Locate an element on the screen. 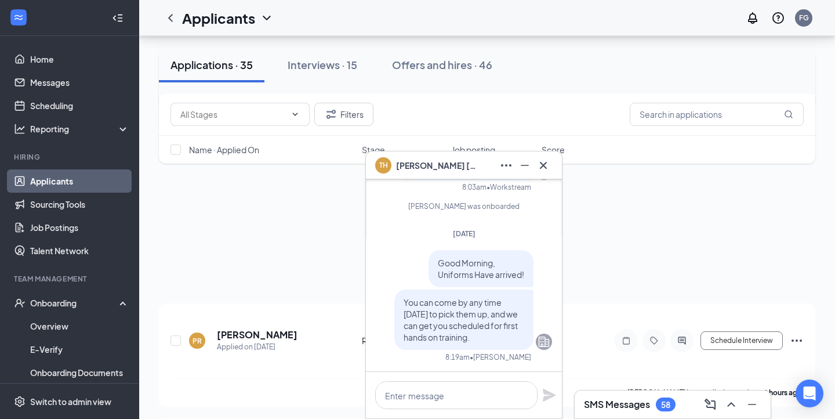 The height and width of the screenshot is (419, 835). a: Onboarding Documents is located at coordinates (79, 372).